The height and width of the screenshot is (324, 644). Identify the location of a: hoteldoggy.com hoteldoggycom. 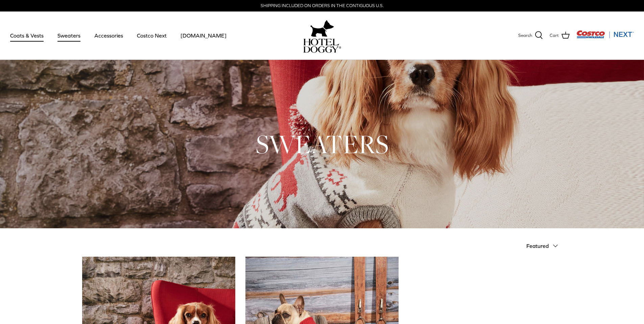
(322, 35).